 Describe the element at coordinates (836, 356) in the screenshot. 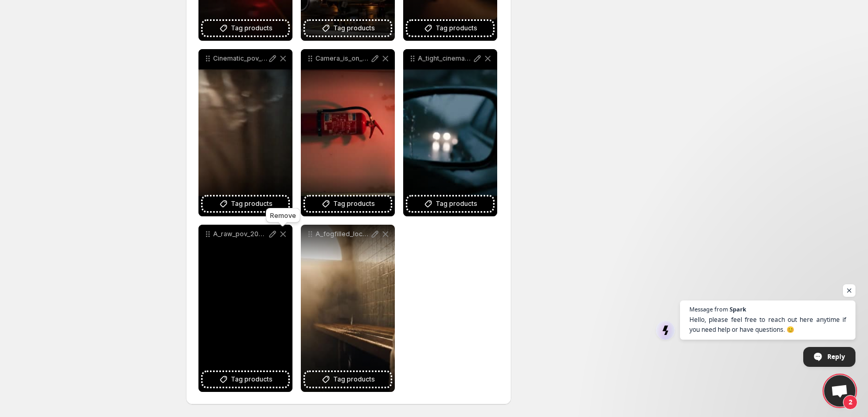

I see `span: Reply` at that location.